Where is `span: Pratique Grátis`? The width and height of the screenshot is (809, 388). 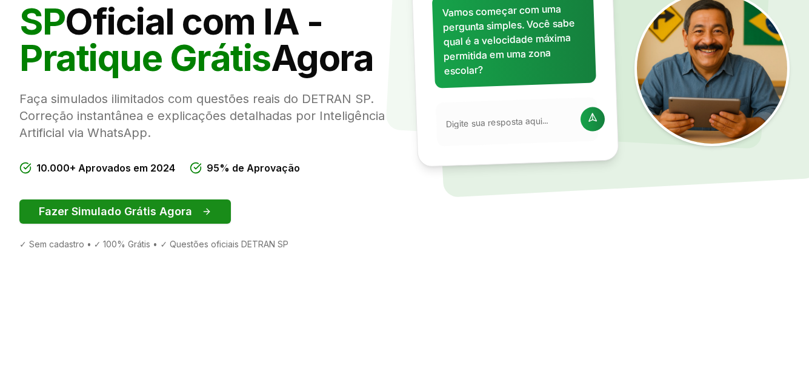 span: Pratique Grátis is located at coordinates (145, 58).